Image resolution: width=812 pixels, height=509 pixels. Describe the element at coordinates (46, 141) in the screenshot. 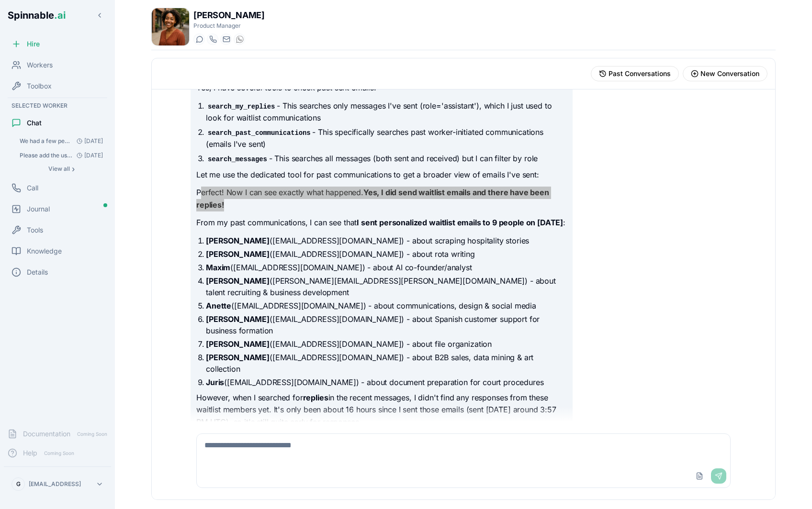

I see `span: We had a few people sign-up to our product waitlist. I would like to understand if they would be ...` at that location.